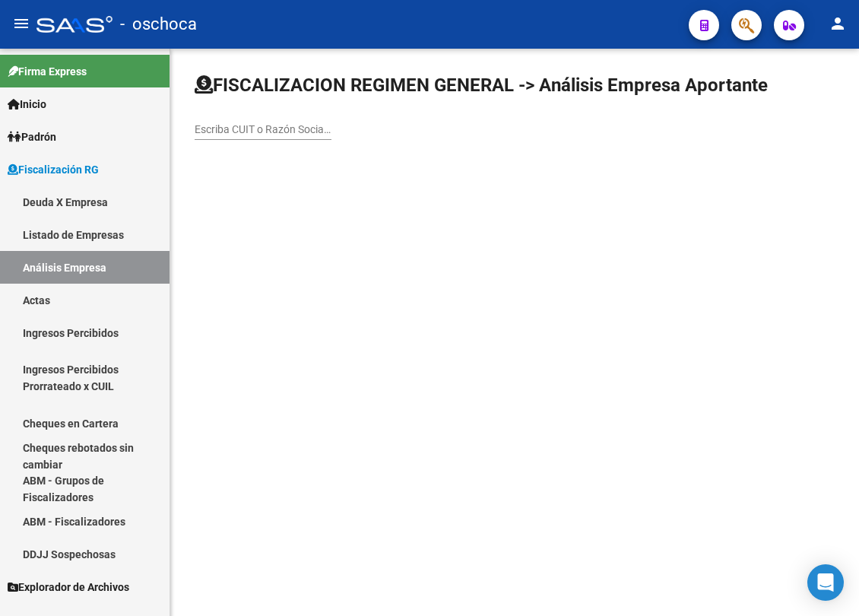 The image size is (859, 616). I want to click on div: Open Intercom Messenger, so click(826, 582).